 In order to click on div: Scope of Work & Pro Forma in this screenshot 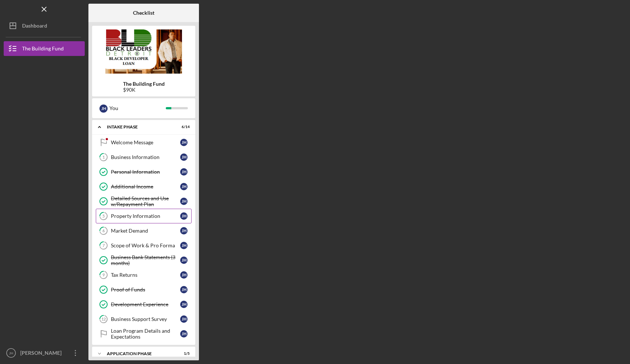, I will do `click(145, 246)`.